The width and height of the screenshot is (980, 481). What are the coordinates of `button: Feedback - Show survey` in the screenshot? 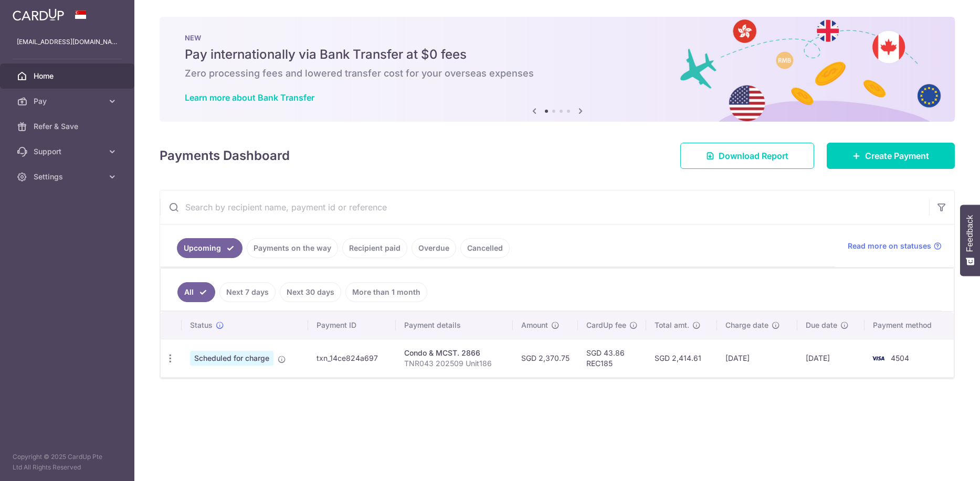 It's located at (970, 240).